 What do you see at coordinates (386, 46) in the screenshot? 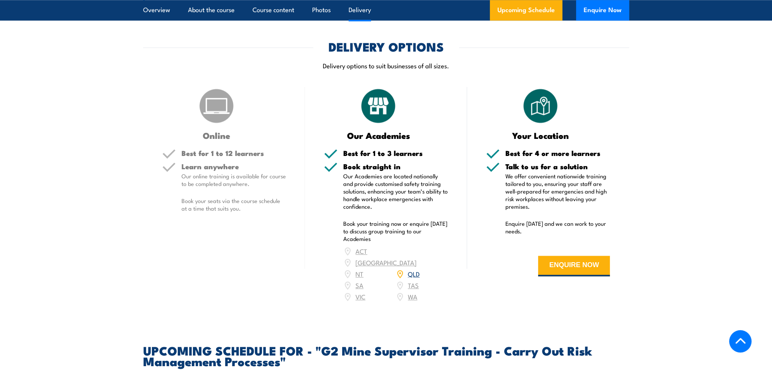
I see `h2: DELIVERY OPTIONS` at bounding box center [386, 46].